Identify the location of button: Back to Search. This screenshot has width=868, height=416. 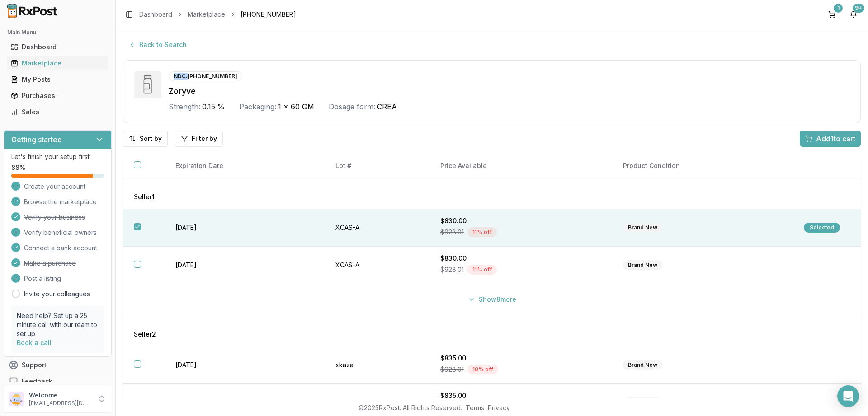
(158, 44).